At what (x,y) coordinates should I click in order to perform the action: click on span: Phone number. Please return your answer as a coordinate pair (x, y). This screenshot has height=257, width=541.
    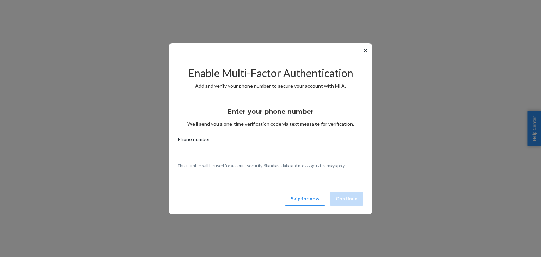
    Looking at the image, I should click on (194, 141).